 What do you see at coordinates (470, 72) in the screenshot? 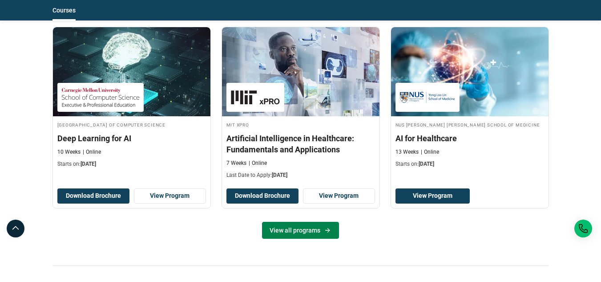
I see `img: AI for Healthcare | Online AI and Machine Learning Course` at bounding box center [470, 72].